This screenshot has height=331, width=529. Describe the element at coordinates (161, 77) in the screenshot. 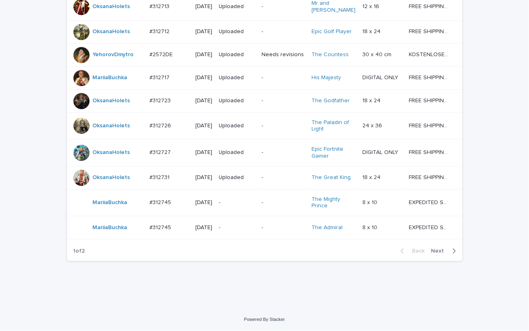

I see `p: #312717` at that location.